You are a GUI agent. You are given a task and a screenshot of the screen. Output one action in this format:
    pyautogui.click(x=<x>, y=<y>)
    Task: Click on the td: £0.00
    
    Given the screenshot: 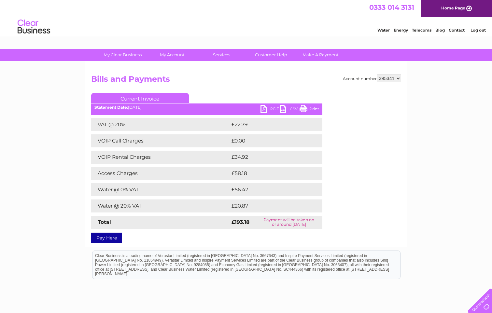 What is the action you would take?
    pyautogui.click(x=268, y=141)
    